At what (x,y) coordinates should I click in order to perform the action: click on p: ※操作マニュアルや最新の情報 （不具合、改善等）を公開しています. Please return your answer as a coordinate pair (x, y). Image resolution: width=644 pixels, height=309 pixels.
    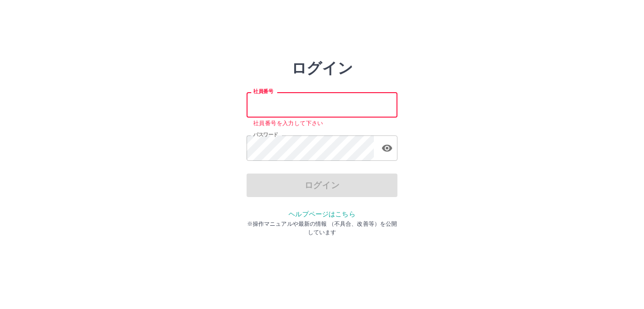
    Looking at the image, I should click on (322, 228).